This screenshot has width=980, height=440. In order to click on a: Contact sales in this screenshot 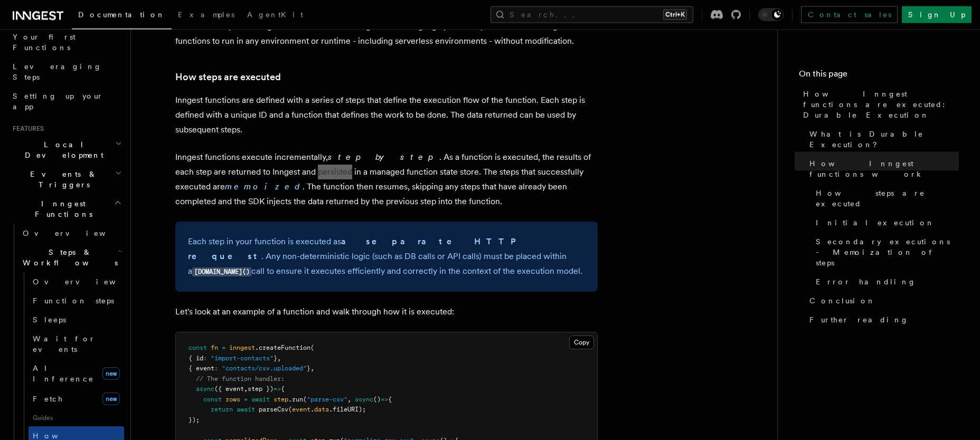, I will do `click(849, 15)`.